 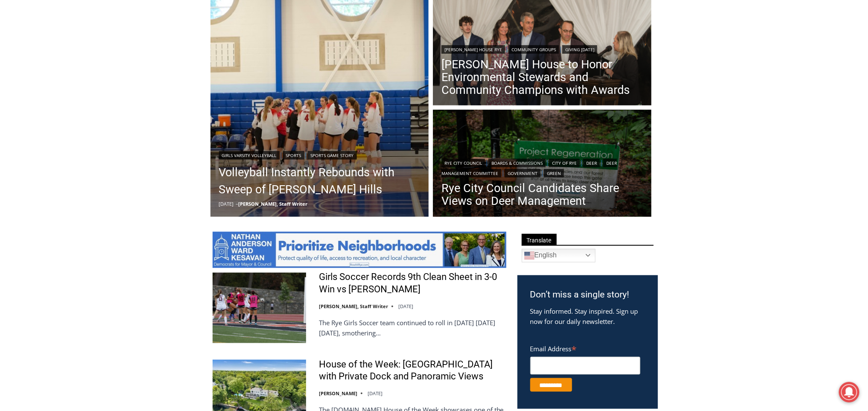 I want to click on a: Government, so click(x=523, y=173).